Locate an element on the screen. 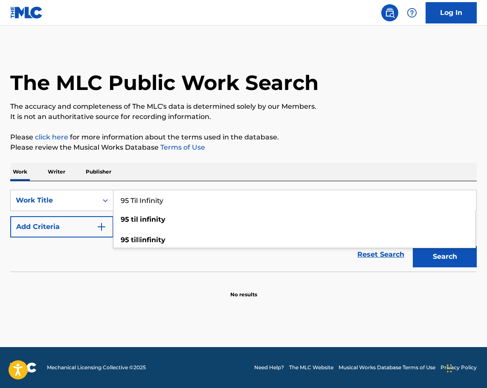 The height and width of the screenshot is (388, 487). div: Drag is located at coordinates (450, 369).